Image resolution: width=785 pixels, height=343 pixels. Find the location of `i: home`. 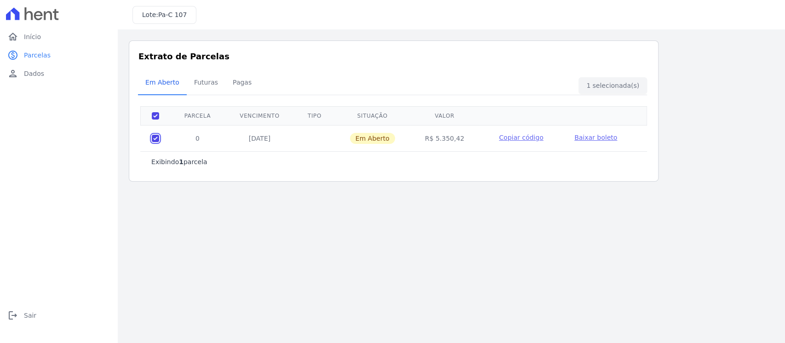

i: home is located at coordinates (13, 37).